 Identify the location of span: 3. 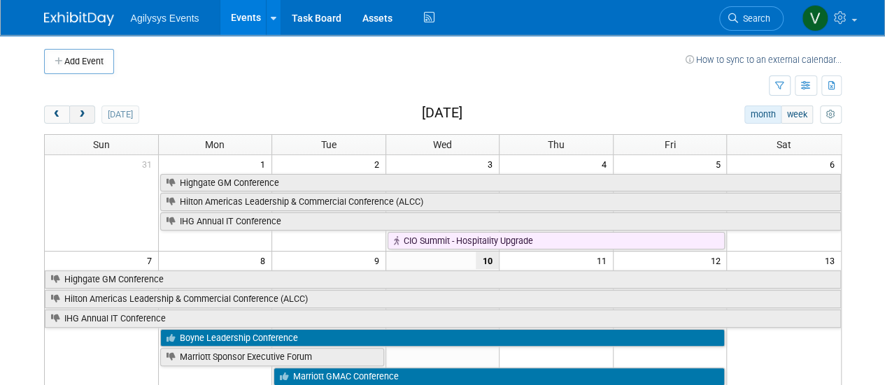
(492, 164).